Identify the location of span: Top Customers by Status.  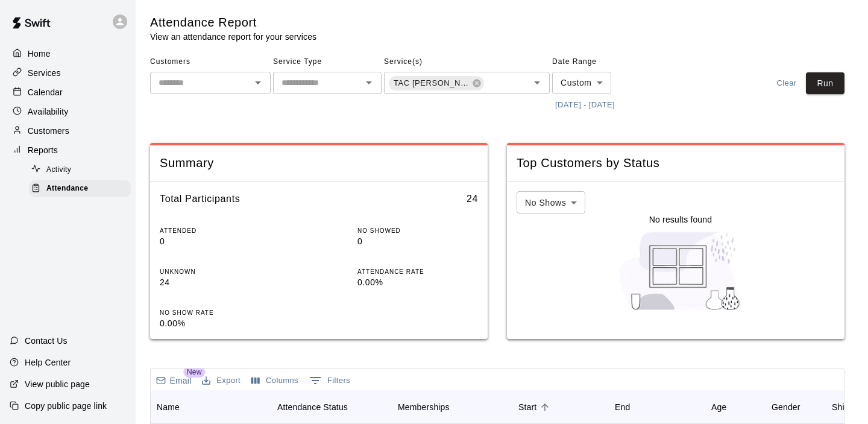
(676, 163).